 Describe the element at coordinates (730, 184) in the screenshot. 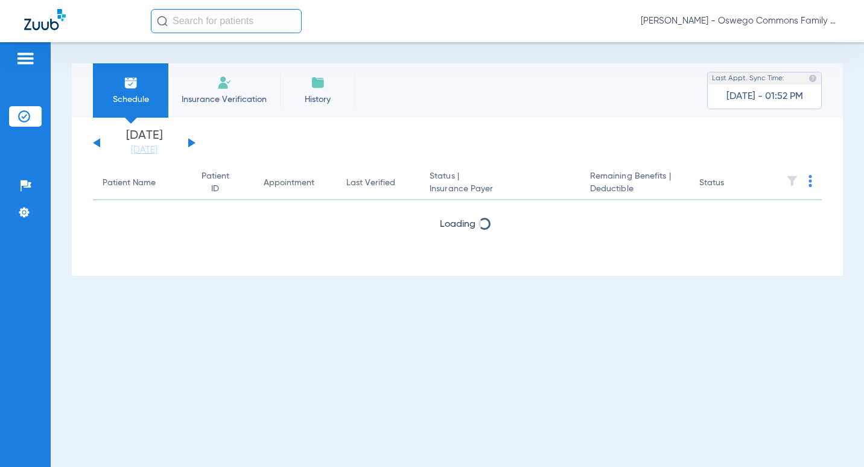

I see `th: Status` at that location.